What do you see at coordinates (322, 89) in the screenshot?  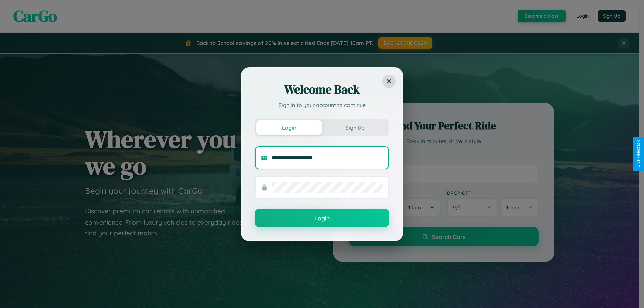 I see `h2: Welcome Back` at bounding box center [322, 89].